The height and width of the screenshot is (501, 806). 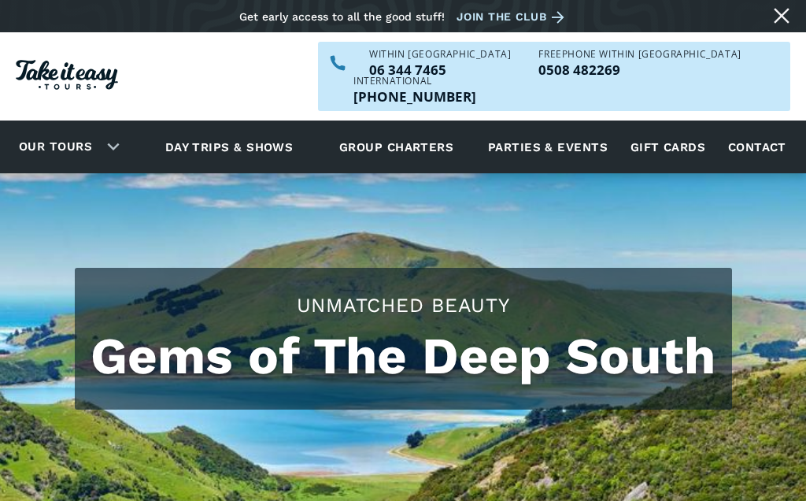 What do you see at coordinates (440, 69) in the screenshot?
I see `p: 06 344 7465` at bounding box center [440, 69].